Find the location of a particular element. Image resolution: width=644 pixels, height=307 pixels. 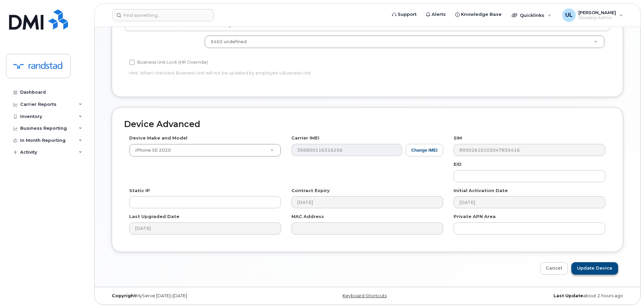

label: MAC Address is located at coordinates (308, 216).